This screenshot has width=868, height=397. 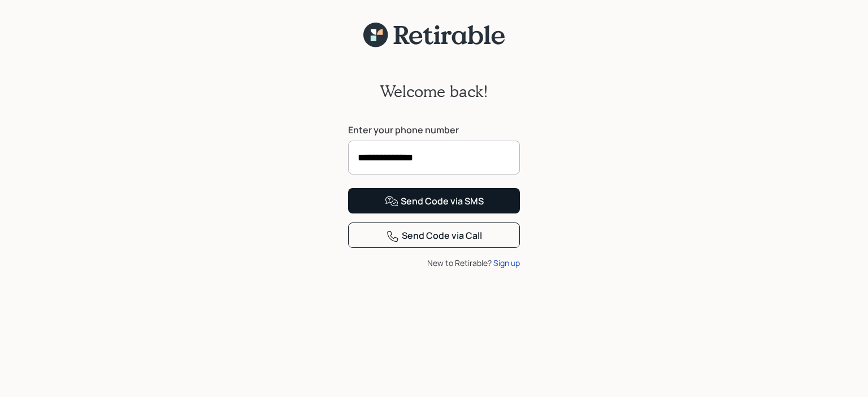 I want to click on button: Send Code via SMS, so click(x=434, y=201).